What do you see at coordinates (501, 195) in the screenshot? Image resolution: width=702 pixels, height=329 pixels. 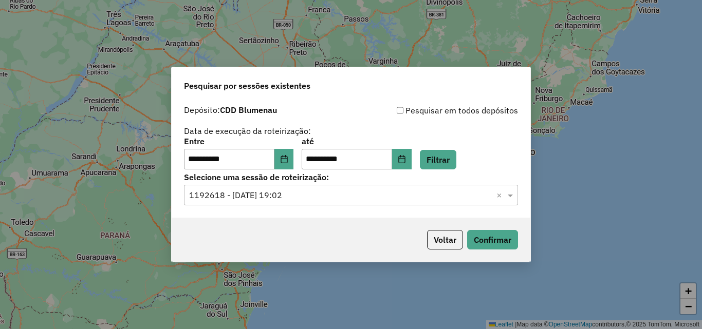 I see `span: Clear all` at bounding box center [501, 195].